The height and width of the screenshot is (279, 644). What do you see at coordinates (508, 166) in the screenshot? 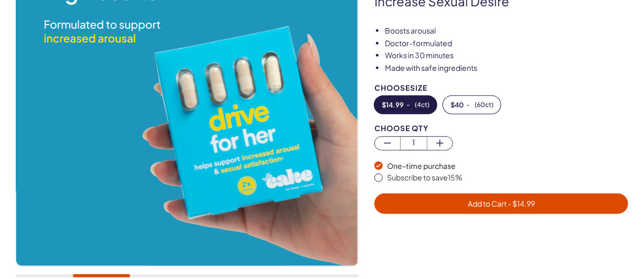
I see `div: One-time purchase` at bounding box center [508, 166].